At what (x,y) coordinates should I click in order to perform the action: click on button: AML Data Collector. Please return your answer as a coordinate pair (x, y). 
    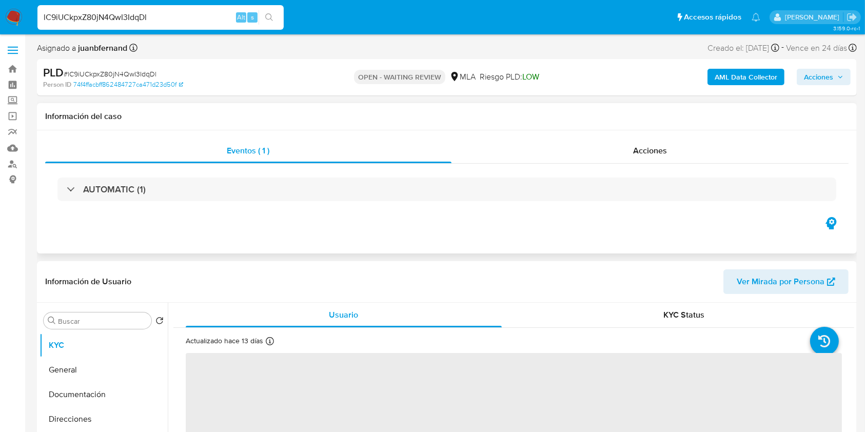
    Looking at the image, I should click on (746, 77).